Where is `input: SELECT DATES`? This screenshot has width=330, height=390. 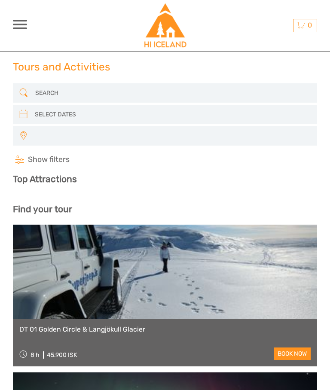
input: SELECT DATES is located at coordinates (164, 114).